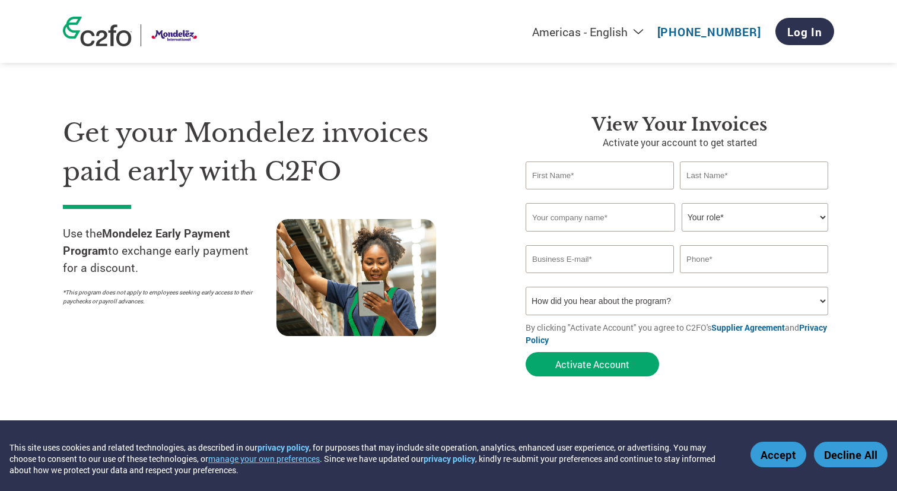  I want to click on img: c2fo logo, so click(97, 31).